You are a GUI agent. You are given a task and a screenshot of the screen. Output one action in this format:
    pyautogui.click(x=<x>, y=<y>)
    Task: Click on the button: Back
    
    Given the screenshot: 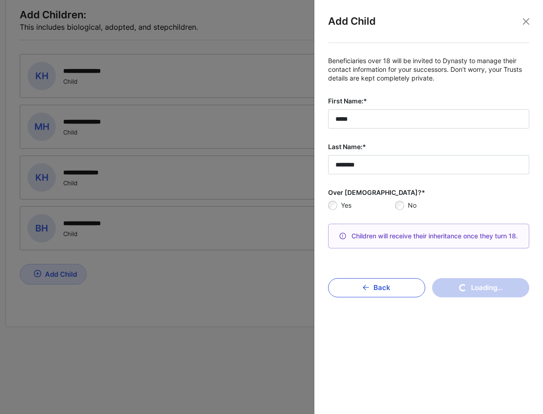 What is the action you would take?
    pyautogui.click(x=376, y=288)
    